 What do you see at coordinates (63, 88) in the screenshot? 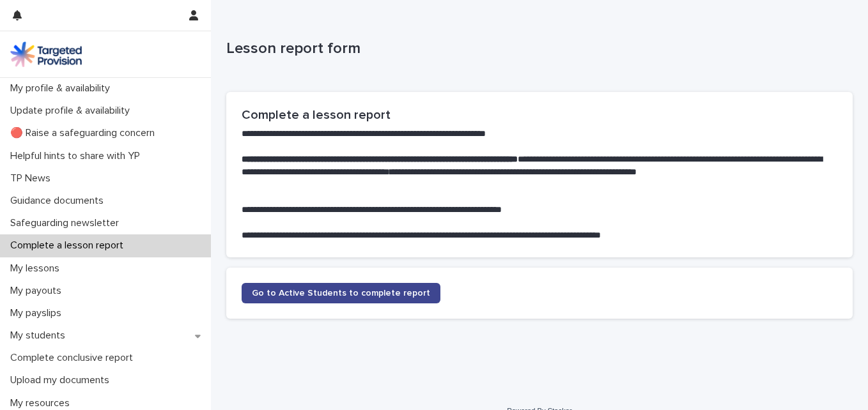
I see `p: My profile & availability` at bounding box center [63, 88].